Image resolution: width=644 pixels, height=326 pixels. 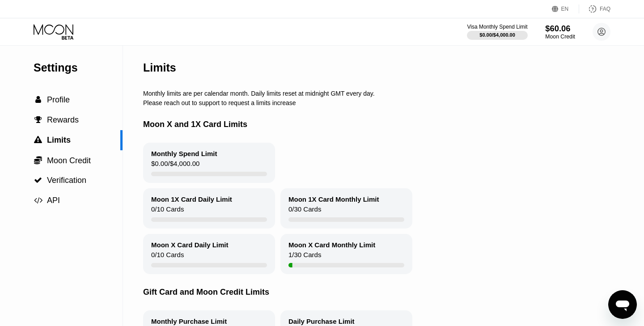 What do you see at coordinates (66, 180) in the screenshot?
I see `span: Verification` at bounding box center [66, 180].